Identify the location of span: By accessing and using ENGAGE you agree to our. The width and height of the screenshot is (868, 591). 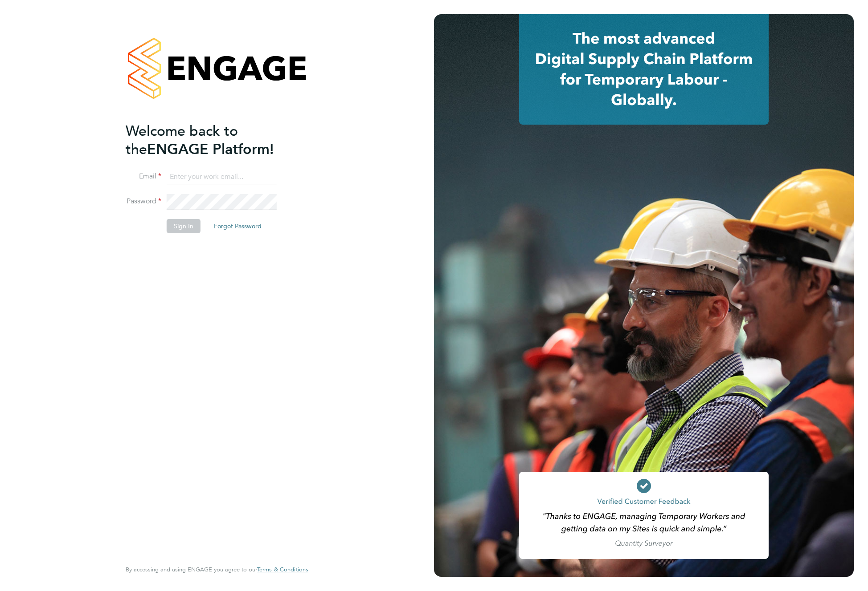
(217, 570).